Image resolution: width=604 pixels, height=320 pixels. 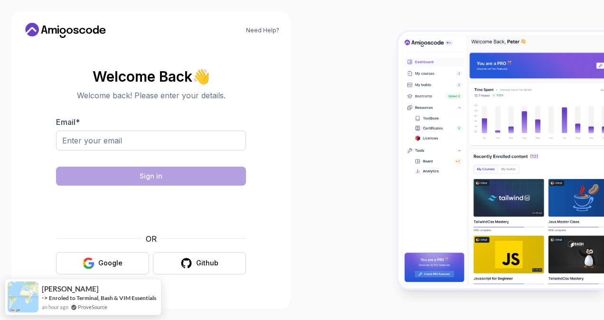 What do you see at coordinates (103, 298) in the screenshot?
I see `a: Enroled to Terminal, Bash & VIM Essentials` at bounding box center [103, 298].